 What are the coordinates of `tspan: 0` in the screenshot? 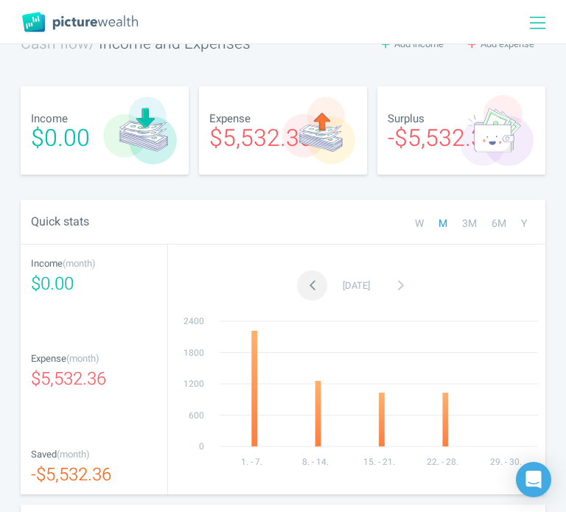 It's located at (201, 447).